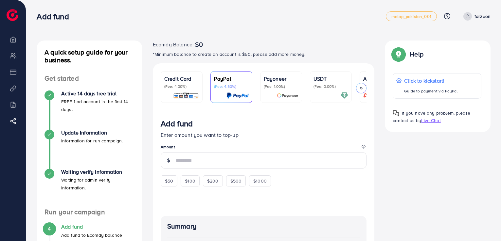 The height and width of the screenshot is (241, 501). Describe the element at coordinates (482, 16) in the screenshot. I see `p: farzeen` at that location.